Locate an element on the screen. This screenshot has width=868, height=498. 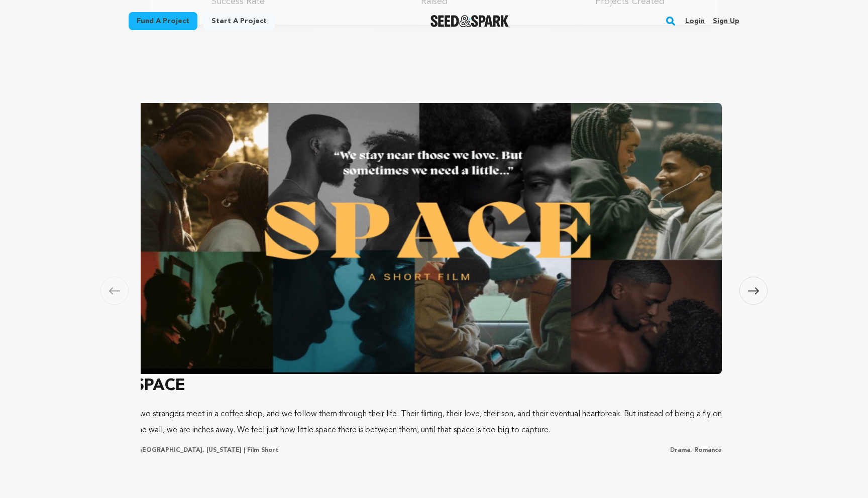
a: Login is located at coordinates (695, 21).